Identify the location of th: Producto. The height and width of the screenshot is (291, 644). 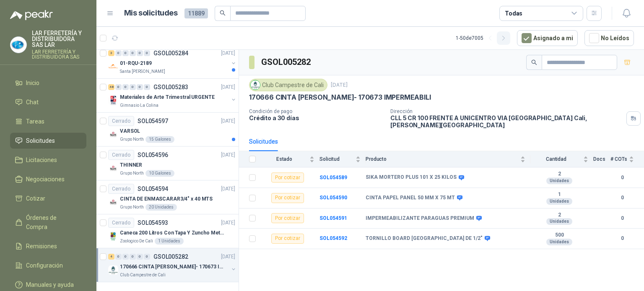
(448, 159).